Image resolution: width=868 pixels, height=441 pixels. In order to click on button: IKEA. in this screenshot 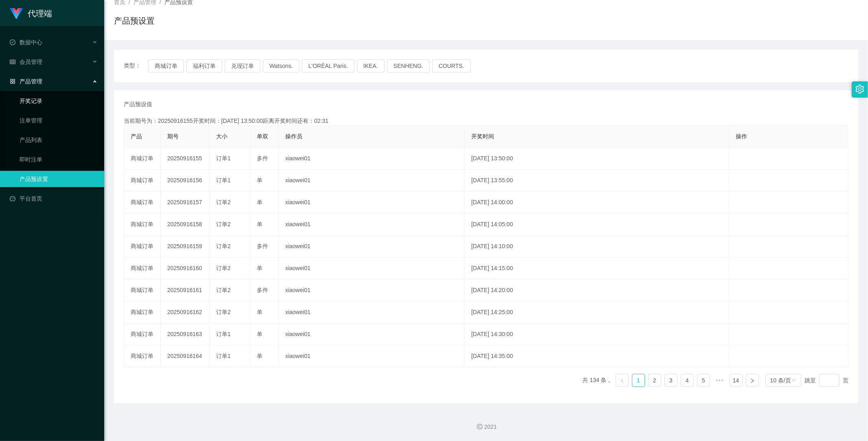, I will do `click(371, 66)`.